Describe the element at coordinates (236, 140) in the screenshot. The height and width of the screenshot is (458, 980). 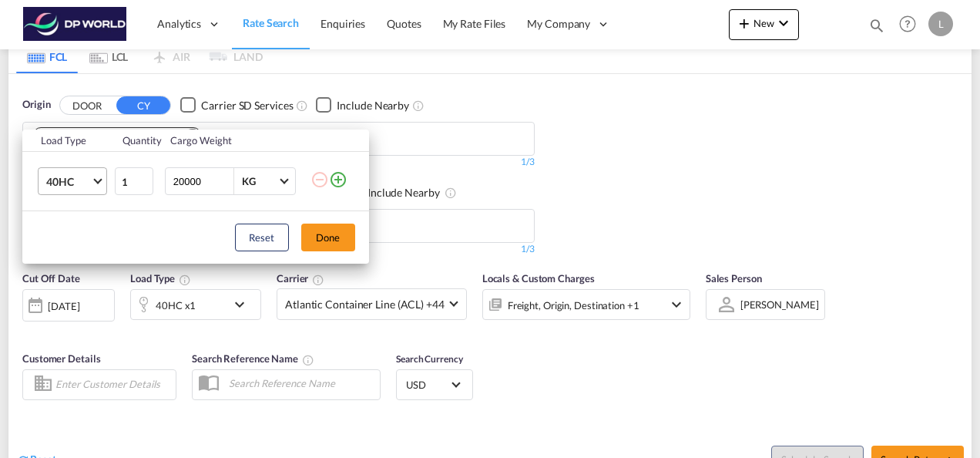
I see `div: Cargo Weight` at that location.